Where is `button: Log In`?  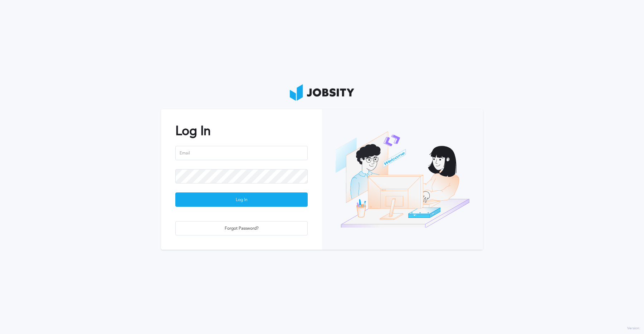 button: Log In is located at coordinates (241, 199).